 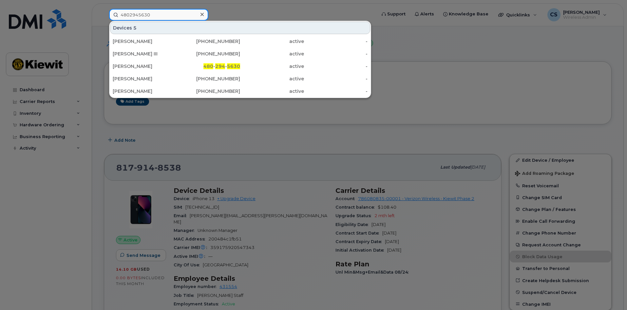 What do you see at coordinates (135, 28) in the screenshot?
I see `span: 5` at bounding box center [135, 28].